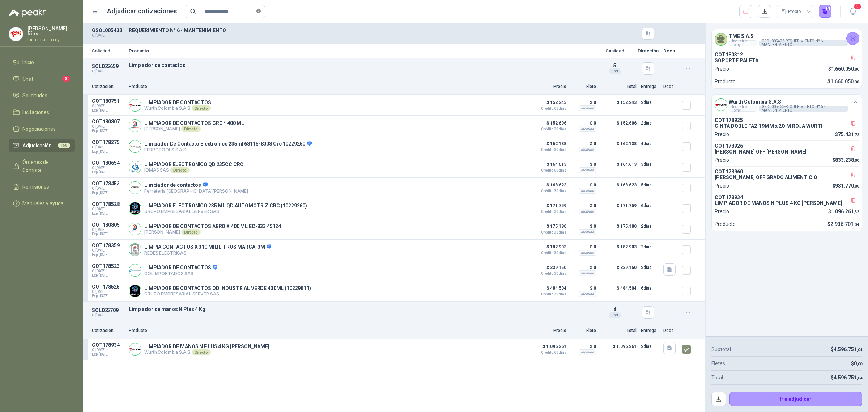 This screenshot has width=868, height=412. I want to click on p: LIMPIADOR ELECTRONICO 235 ML QD AUTOMOTRIZ CRC (10229260), so click(226, 206).